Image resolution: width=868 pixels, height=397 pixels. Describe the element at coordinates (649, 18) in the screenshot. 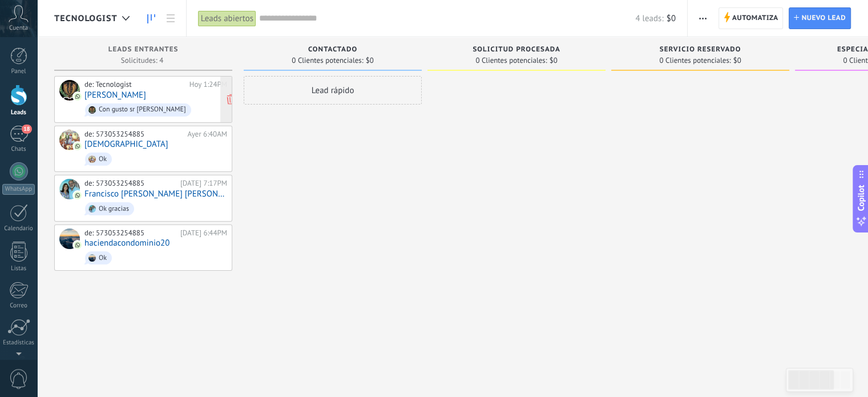

I see `span: 4 leads:` at that location.